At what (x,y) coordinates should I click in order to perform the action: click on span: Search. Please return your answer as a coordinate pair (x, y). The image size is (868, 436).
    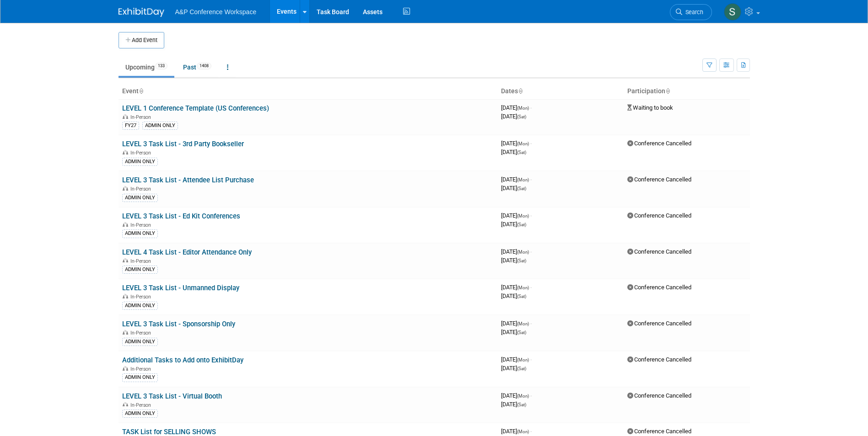
    Looking at the image, I should click on (692, 12).